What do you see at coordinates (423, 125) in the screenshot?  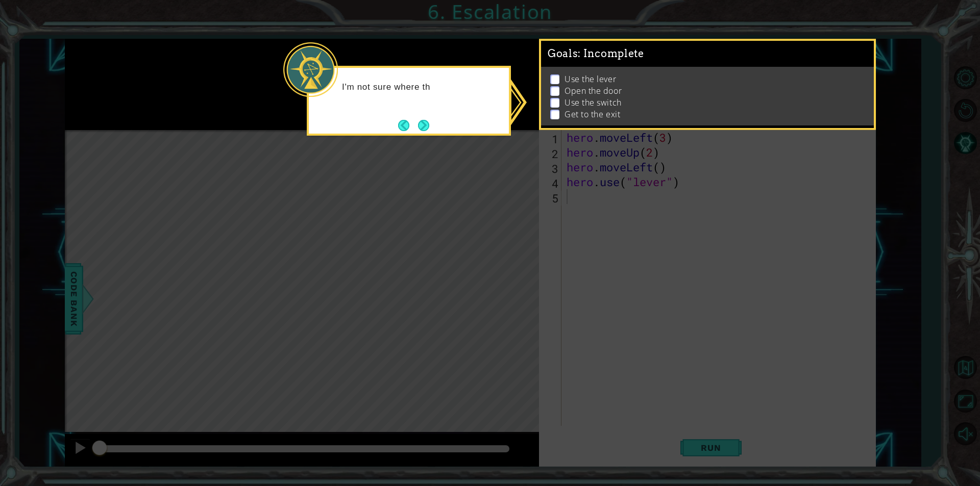 I see `button: Next` at bounding box center [423, 125].